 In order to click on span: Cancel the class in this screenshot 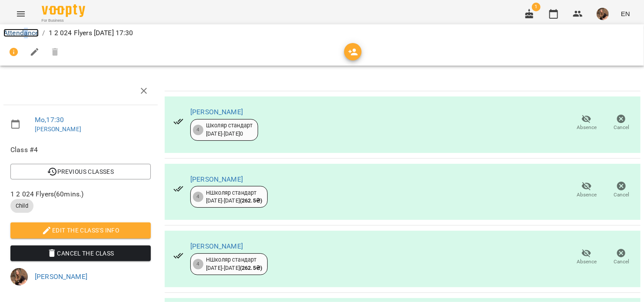, I will do `click(81, 253)`.